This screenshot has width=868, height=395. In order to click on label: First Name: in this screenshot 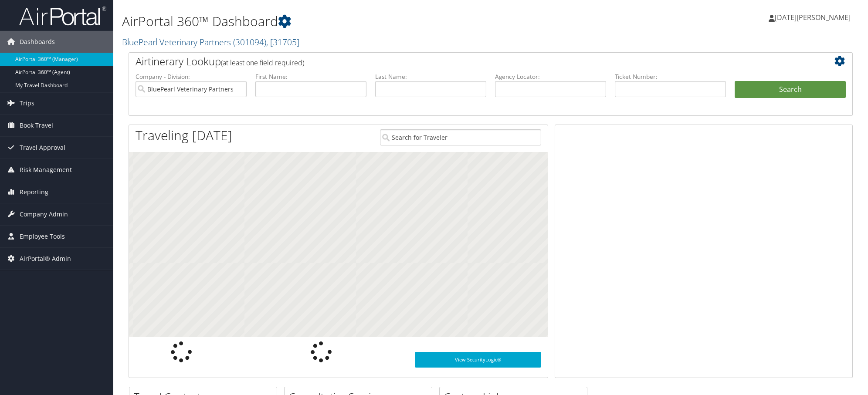, I will do `click(311, 77)`.